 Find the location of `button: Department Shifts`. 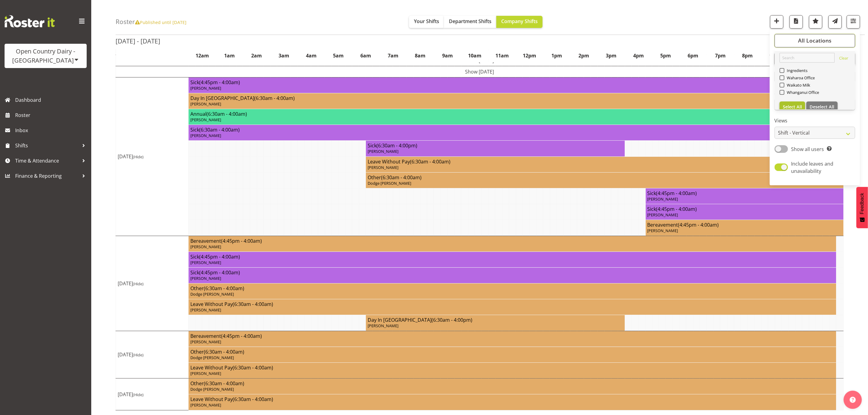

button: Department Shifts is located at coordinates (470, 22).